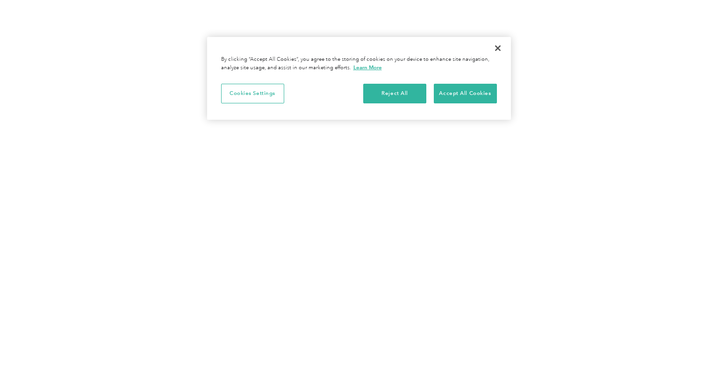 The height and width of the screenshot is (370, 711). I want to click on button: Reject All, so click(395, 94).